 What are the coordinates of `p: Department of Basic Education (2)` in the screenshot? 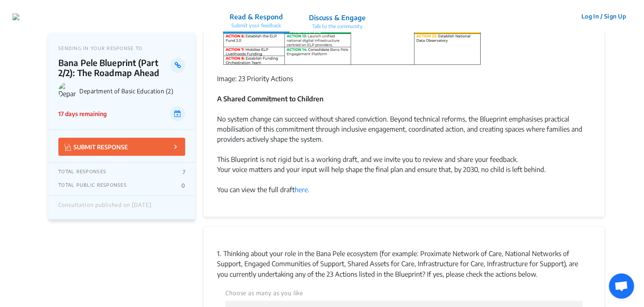 It's located at (132, 91).